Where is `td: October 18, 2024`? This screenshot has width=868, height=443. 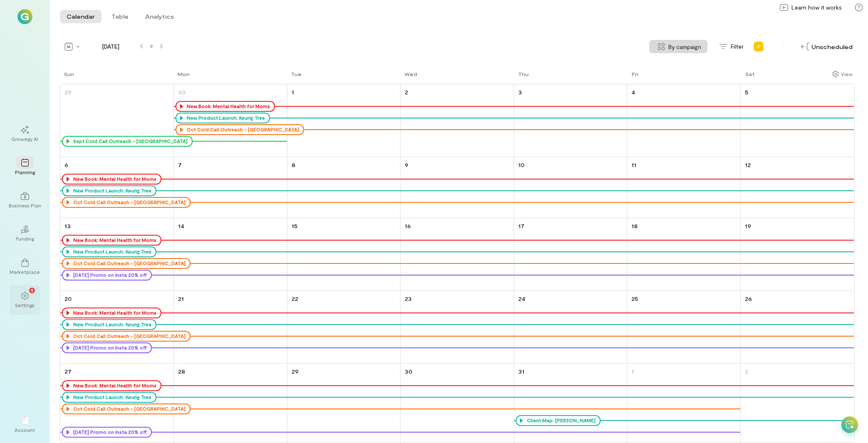
td: October 18, 2024 is located at coordinates (684, 254).